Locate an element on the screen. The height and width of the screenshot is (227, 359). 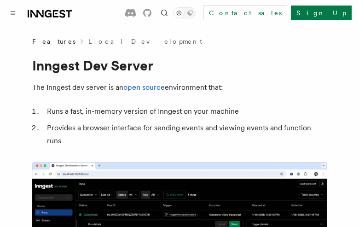
button: Find something... is located at coordinates (164, 13).